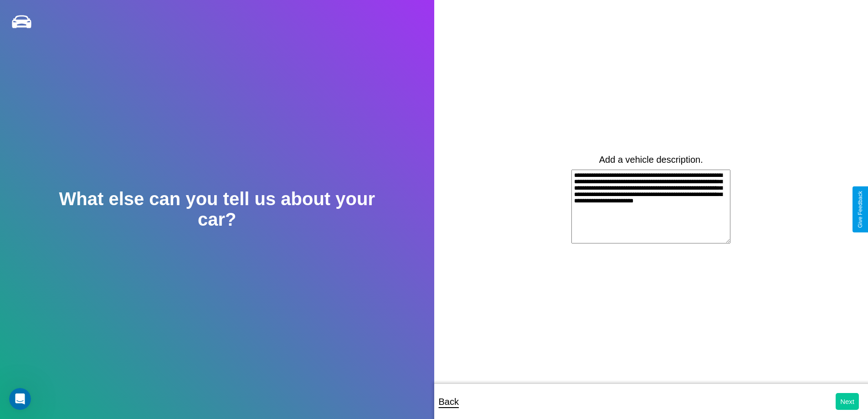 The height and width of the screenshot is (419, 868). What do you see at coordinates (449, 402) in the screenshot?
I see `p: Back` at bounding box center [449, 402].